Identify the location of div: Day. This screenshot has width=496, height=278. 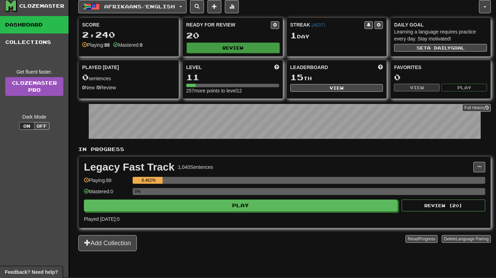
(337, 36).